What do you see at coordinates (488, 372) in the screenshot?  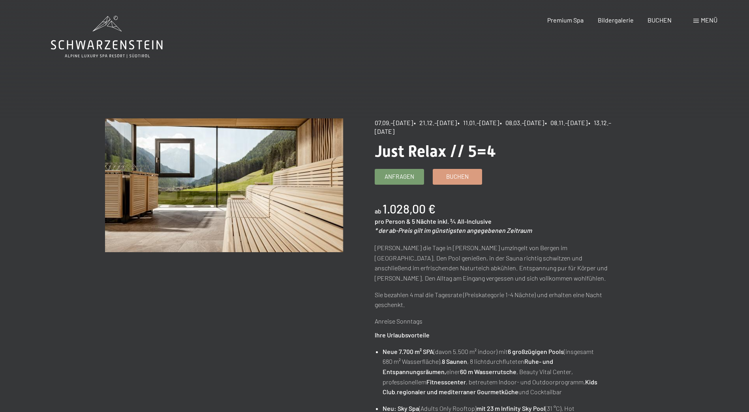 I see `strong: 60 m Wasserrutsche` at bounding box center [488, 372].